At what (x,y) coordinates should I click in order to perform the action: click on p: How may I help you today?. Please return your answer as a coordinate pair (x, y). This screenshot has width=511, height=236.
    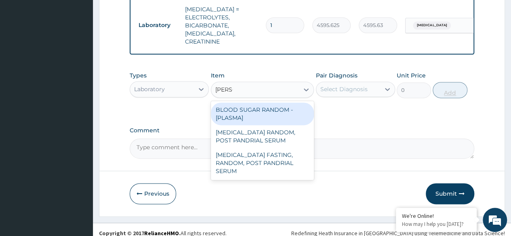
    Looking at the image, I should click on (436, 224).